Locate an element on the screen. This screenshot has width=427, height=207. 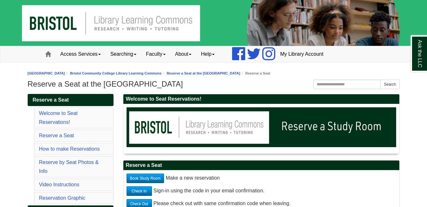
h2: Reserve a Seat is located at coordinates (262, 165).